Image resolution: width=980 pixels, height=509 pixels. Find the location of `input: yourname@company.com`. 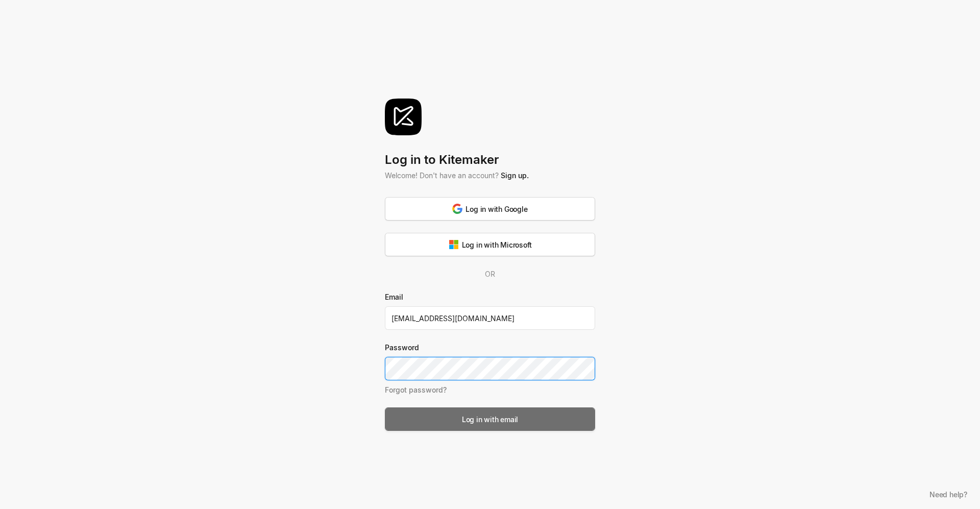

input: yourname@company.com is located at coordinates (490, 318).